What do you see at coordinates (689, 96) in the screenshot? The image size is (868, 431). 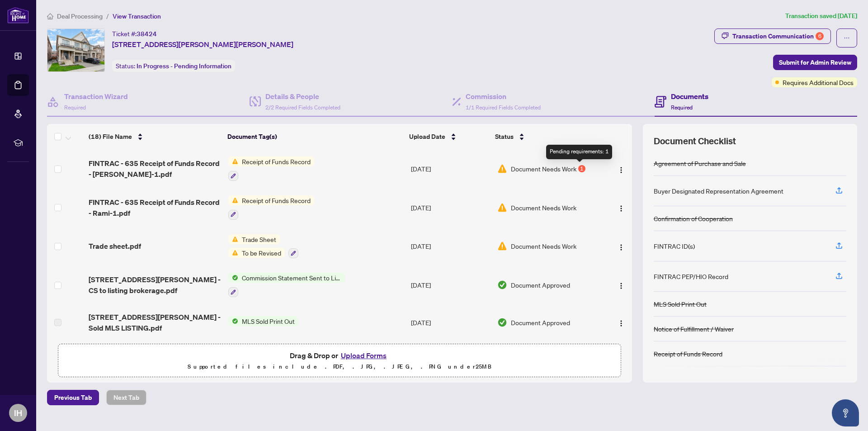 I see `h4: Documents` at bounding box center [689, 96].